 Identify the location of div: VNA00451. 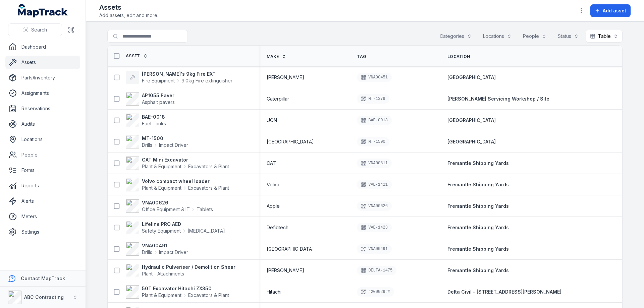
(374, 78).